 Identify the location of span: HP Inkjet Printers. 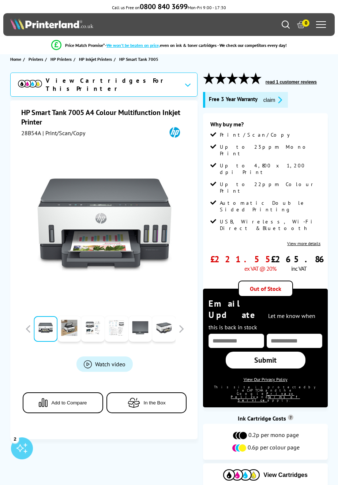
(96, 59).